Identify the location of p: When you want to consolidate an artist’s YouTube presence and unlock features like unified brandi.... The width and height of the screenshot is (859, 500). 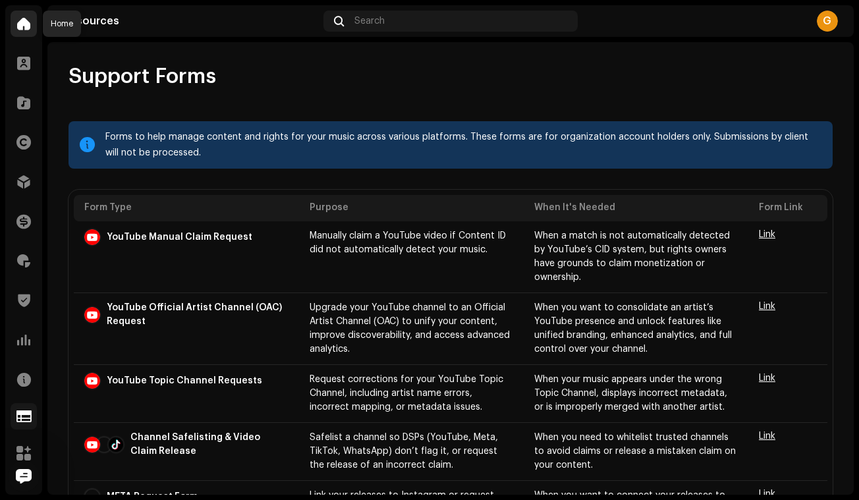
(636, 329).